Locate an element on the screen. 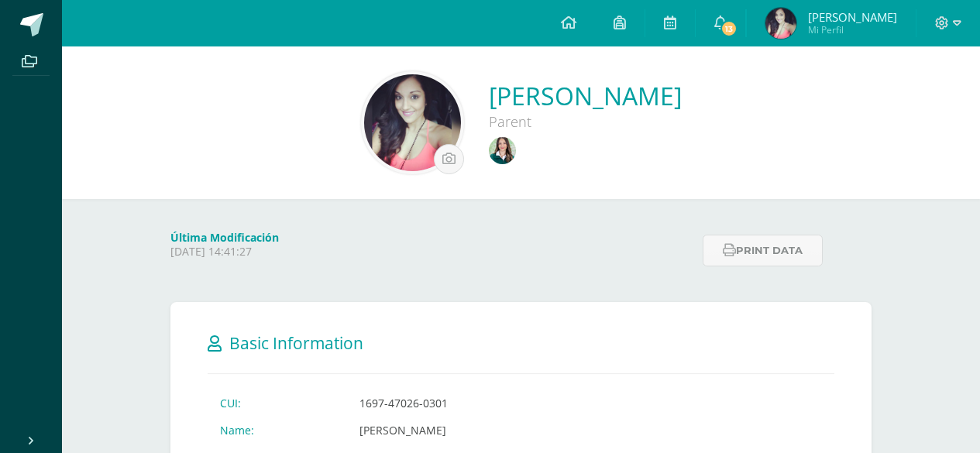  img: d686daa607961b8b187ff7fdc61e0d8f.png is located at coordinates (781, 24).